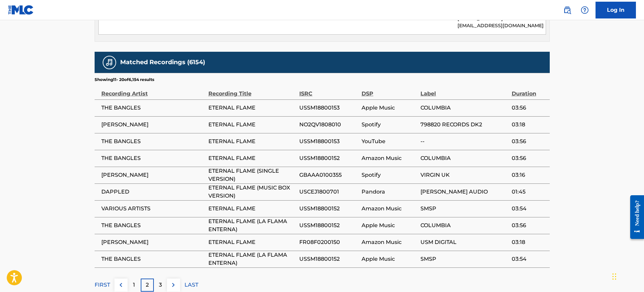 This screenshot has height=292, width=644. Describe the element at coordinates (163, 62) in the screenshot. I see `h5: Matched Recordings (6154)` at that location.